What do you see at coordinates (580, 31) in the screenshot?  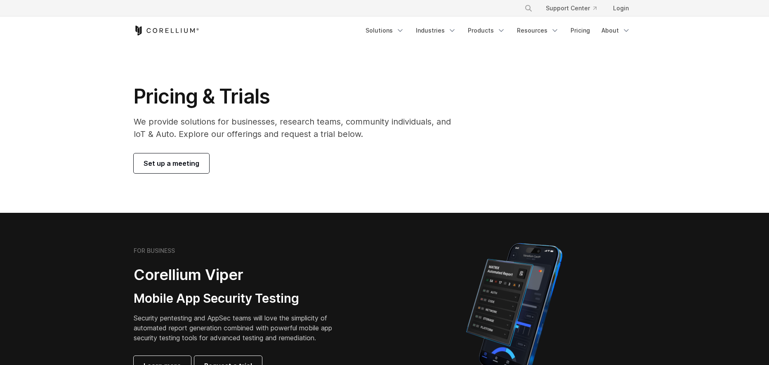 I see `a: Pricing` at bounding box center [580, 31].